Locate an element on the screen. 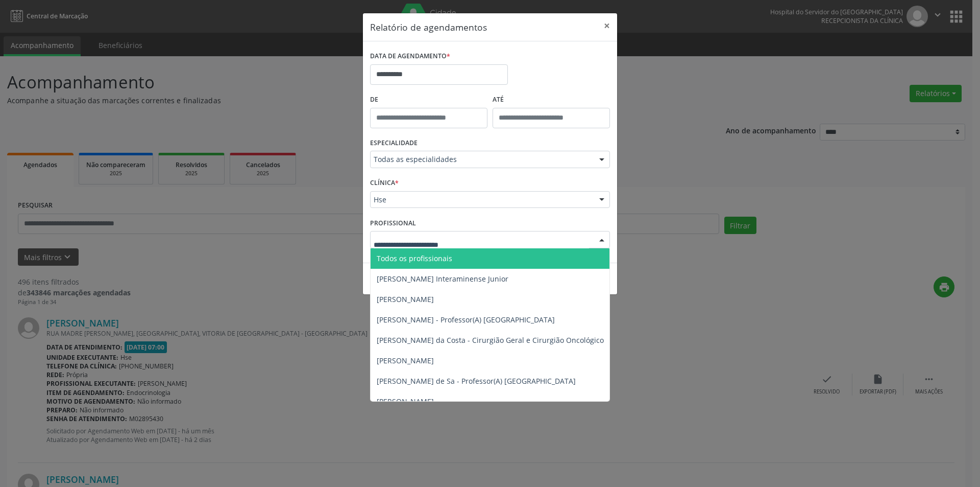 This screenshot has height=487, width=980. span: Hse is located at coordinates (481, 199).